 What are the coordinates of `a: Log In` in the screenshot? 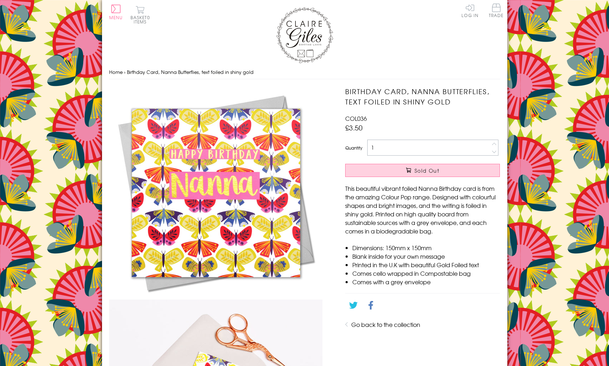 It's located at (470, 10).